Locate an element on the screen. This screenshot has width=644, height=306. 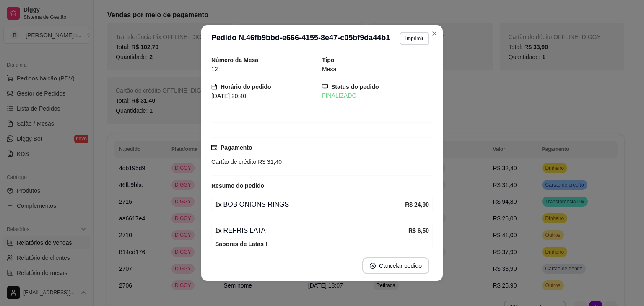
button: Imprimir is located at coordinates (414, 38).